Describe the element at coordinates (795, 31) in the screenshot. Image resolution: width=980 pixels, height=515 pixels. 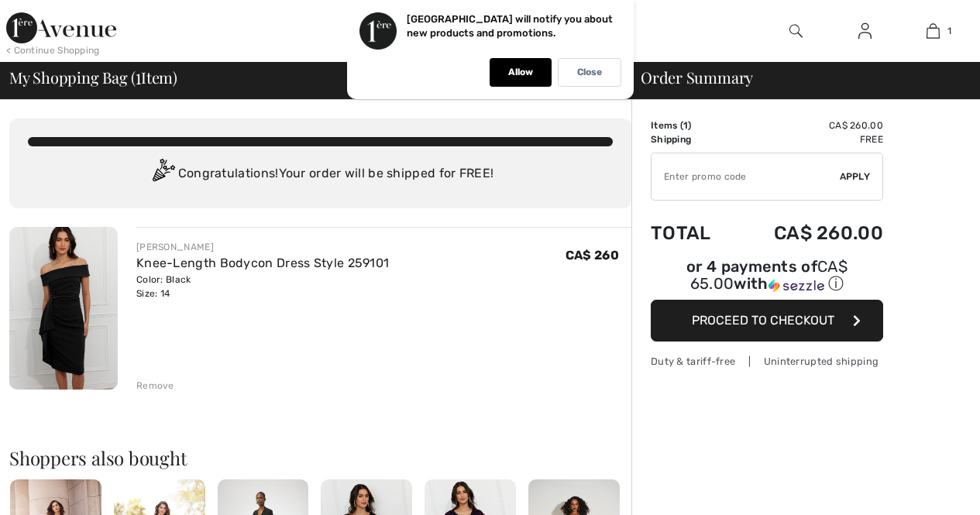
I see `img: search the website` at that location.